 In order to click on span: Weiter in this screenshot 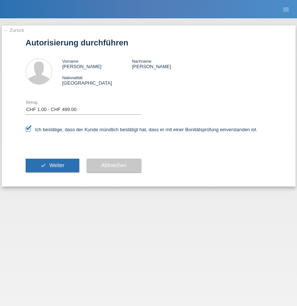, I will do `click(57, 166)`.